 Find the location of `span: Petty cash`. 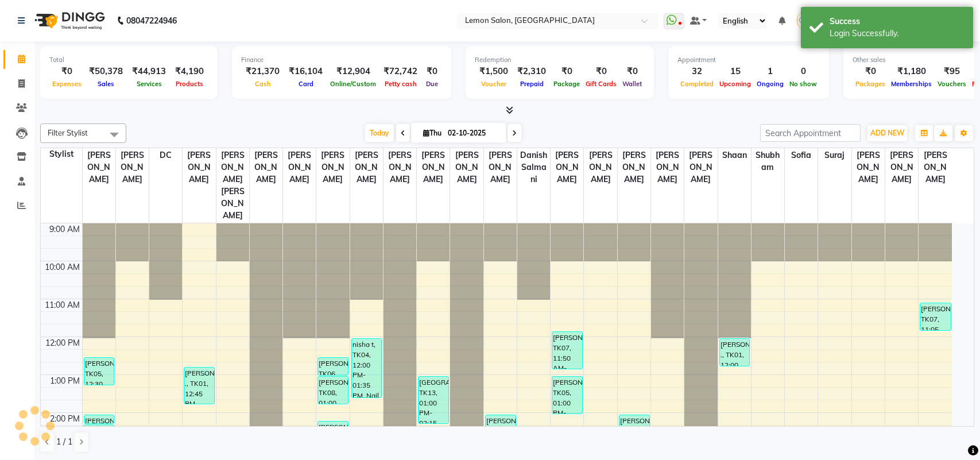

span: Petty cash is located at coordinates (401, 84).